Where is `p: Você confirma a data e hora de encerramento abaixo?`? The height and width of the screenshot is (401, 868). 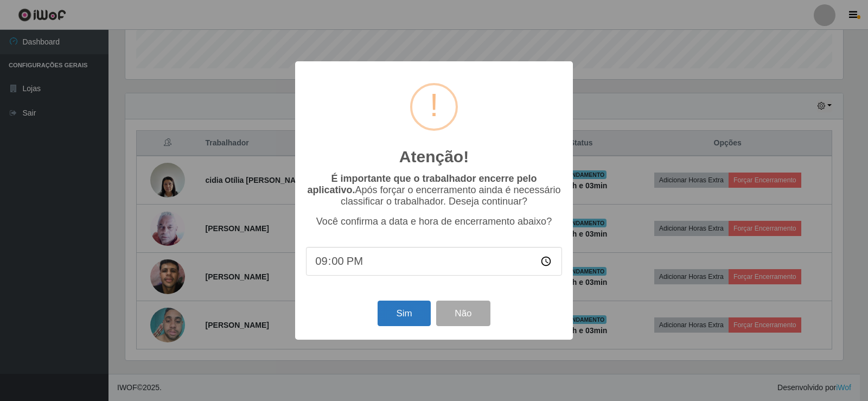
p: Você confirma a data e hora de encerramento abaixo? is located at coordinates (434, 221).